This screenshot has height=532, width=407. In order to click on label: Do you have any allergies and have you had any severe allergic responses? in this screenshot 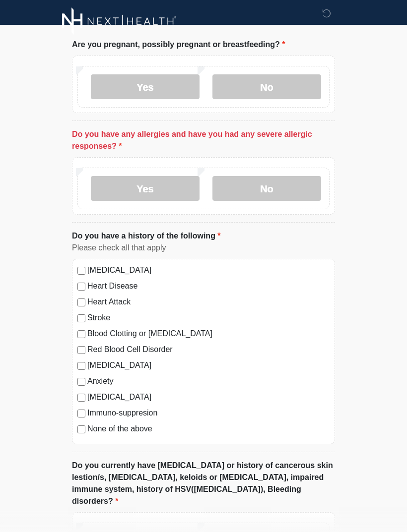, I will do `click(204, 140)`.